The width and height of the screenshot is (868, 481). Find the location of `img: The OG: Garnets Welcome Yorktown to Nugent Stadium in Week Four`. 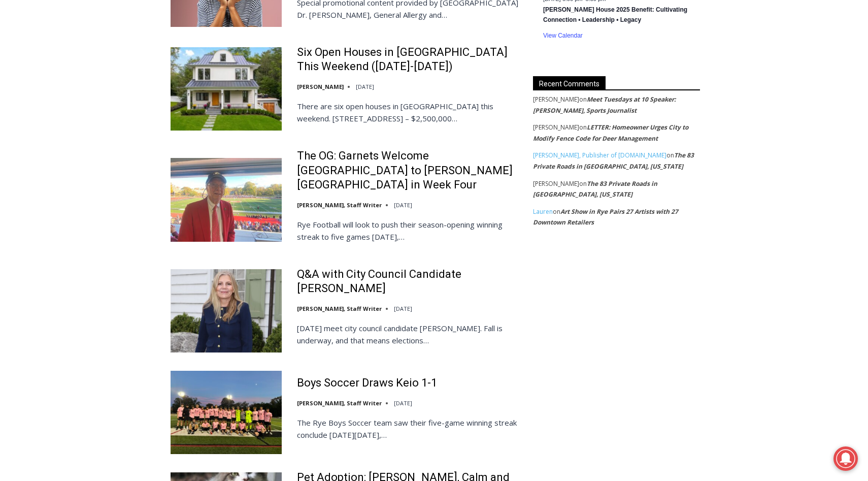

img: The OG: Garnets Welcome Yorktown to Nugent Stadium in Week Four is located at coordinates (225, 200).